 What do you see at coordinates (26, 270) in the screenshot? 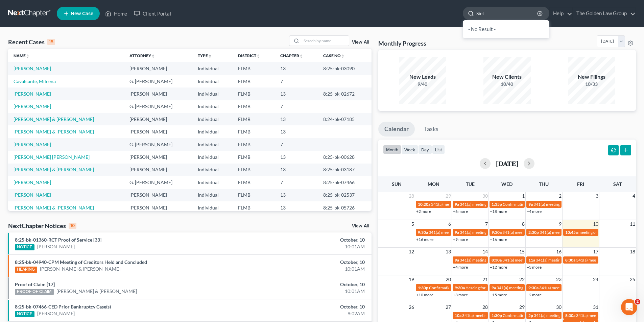
I see `div: HEARING` at bounding box center [26, 270].